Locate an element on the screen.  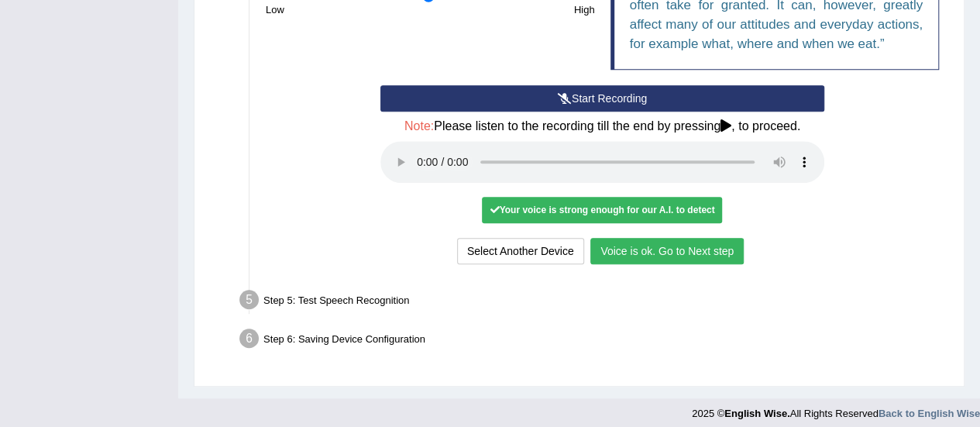
div: Low is located at coordinates (344, 10).